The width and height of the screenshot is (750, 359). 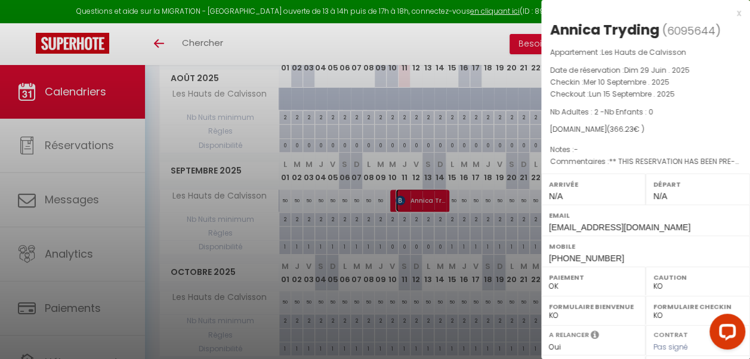 I want to click on div: x, so click(x=641, y=13).